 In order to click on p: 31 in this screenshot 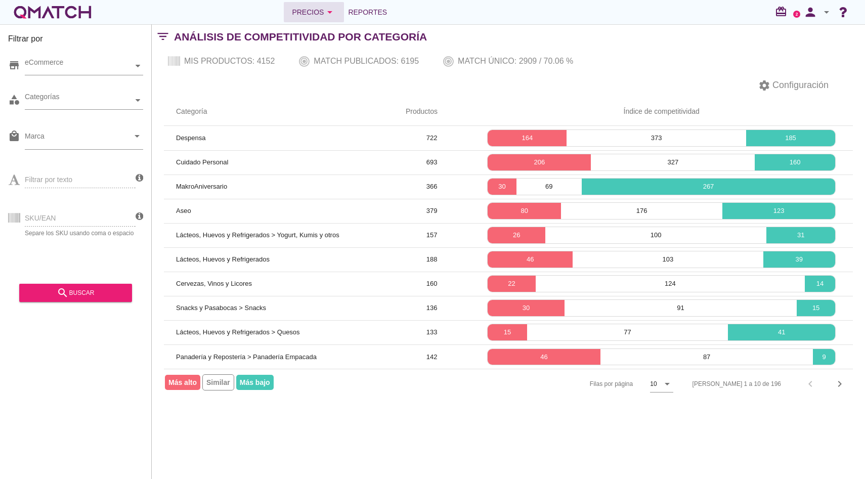, I will do `click(801, 235)`.